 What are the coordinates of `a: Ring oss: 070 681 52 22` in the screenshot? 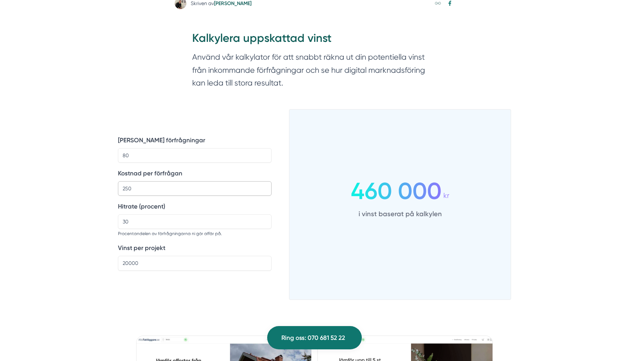 It's located at (314, 338).